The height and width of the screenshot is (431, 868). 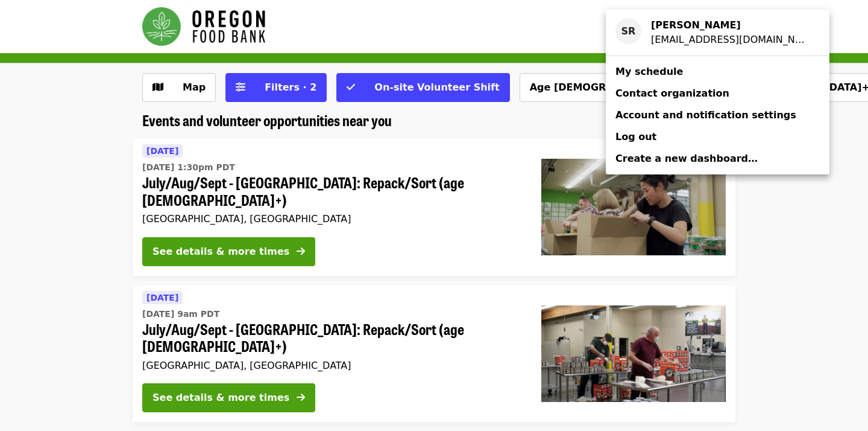 I want to click on a: My schedule, so click(x=717, y=72).